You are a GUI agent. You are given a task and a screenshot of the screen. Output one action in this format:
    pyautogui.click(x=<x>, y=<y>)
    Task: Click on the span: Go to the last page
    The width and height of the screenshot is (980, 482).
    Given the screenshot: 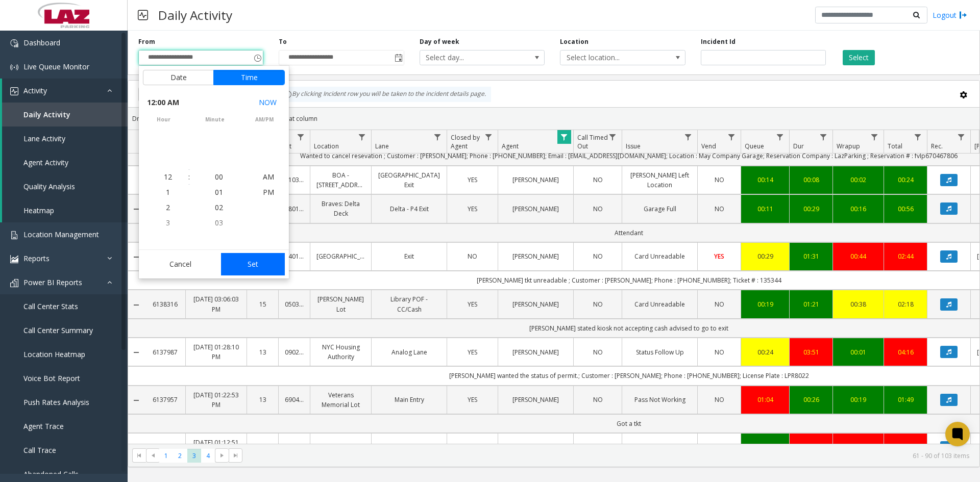 What is the action you would take?
    pyautogui.click(x=235, y=455)
    